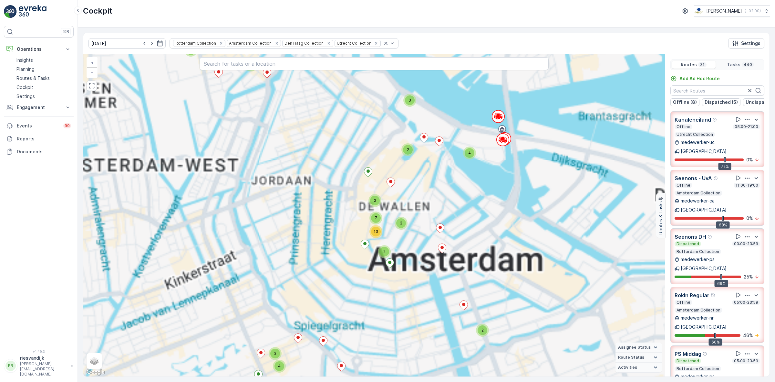 This screenshot has height=382, width=775. What do you see at coordinates (698, 259) in the screenshot?
I see `p: medewerker-ps` at bounding box center [698, 259].